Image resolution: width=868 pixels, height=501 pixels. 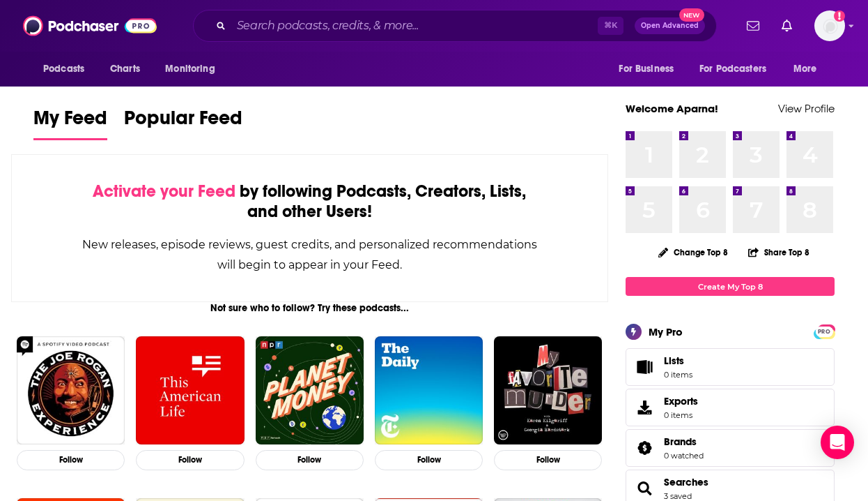 What do you see at coordinates (70, 390) in the screenshot?
I see `img: The Joe Rogan Experience` at bounding box center [70, 390].